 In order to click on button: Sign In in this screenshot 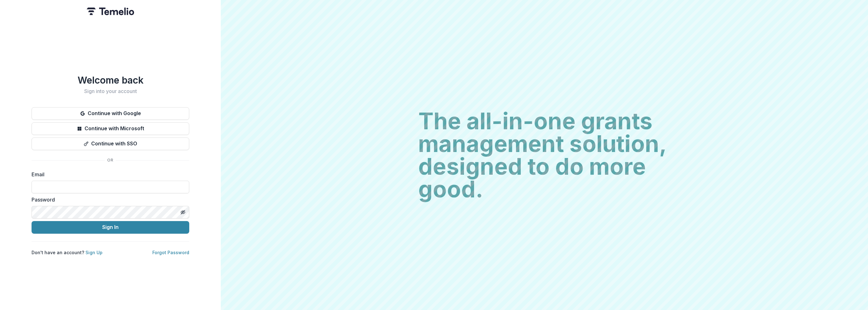, I will do `click(111, 228)`.